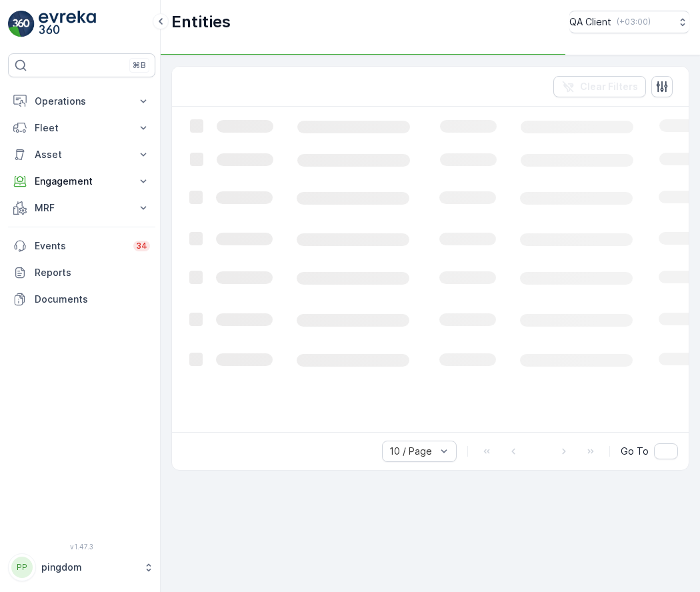 Image resolution: width=700 pixels, height=592 pixels. I want to click on button: Clear Filters, so click(599, 86).